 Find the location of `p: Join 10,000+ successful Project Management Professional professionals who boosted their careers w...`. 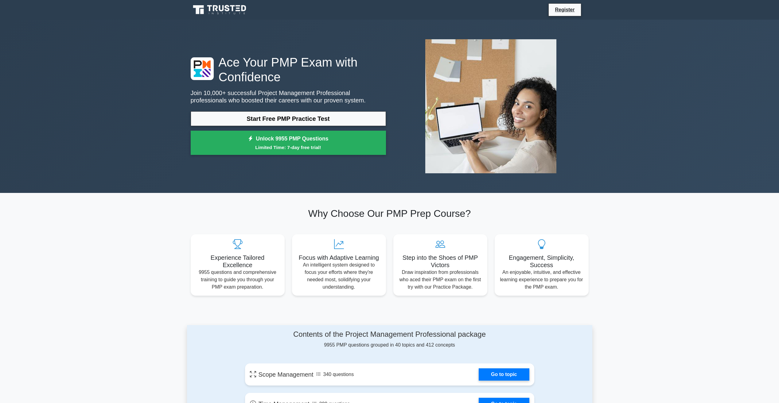

p: Join 10,000+ successful Project Management Professional professionals who boosted their careers w... is located at coordinates (288, 97).